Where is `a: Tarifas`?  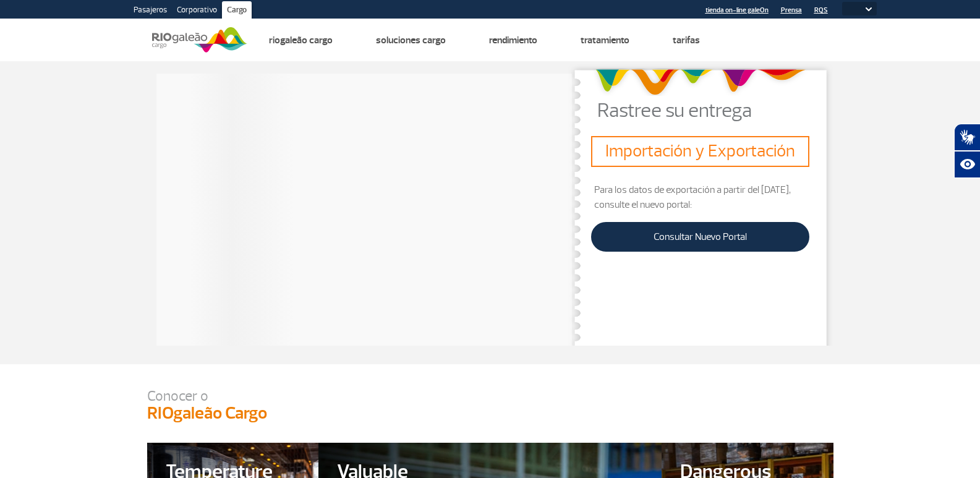 a: Tarifas is located at coordinates (687, 40).